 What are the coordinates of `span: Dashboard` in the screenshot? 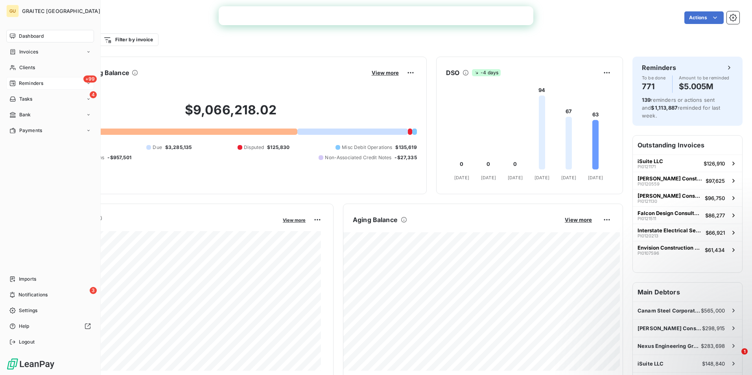 It's located at (31, 36).